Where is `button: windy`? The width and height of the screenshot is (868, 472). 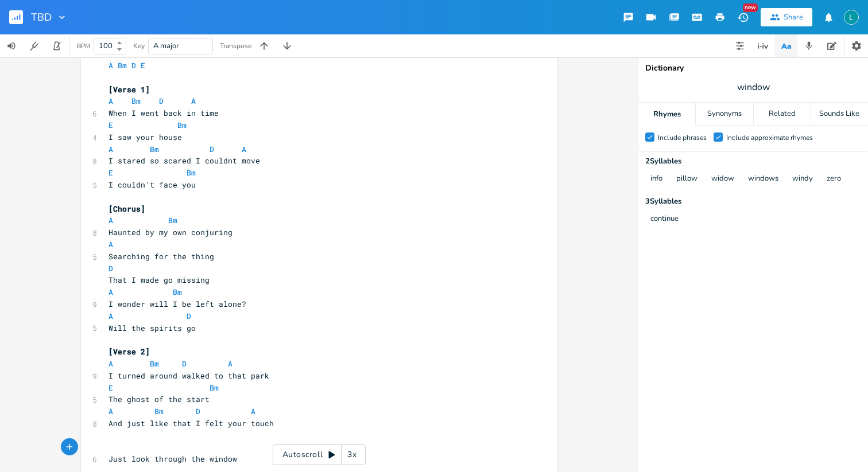
button: windy is located at coordinates (803, 179).